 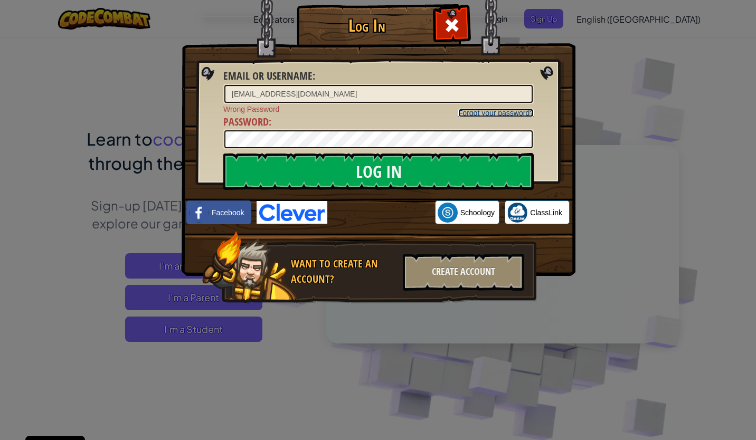 I want to click on span: Password, so click(x=246, y=121).